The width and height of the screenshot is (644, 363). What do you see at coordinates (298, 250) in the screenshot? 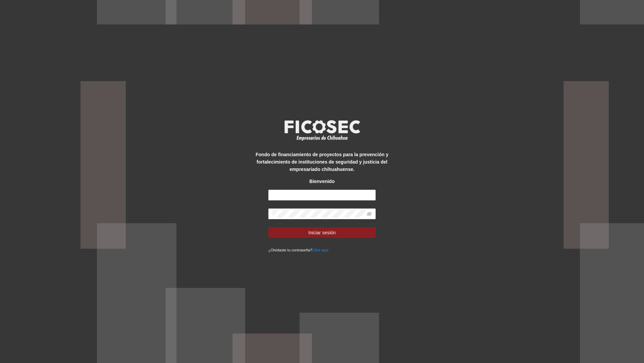
I see `small: ¿Olvidaste tu contraseña?` at bounding box center [298, 250].